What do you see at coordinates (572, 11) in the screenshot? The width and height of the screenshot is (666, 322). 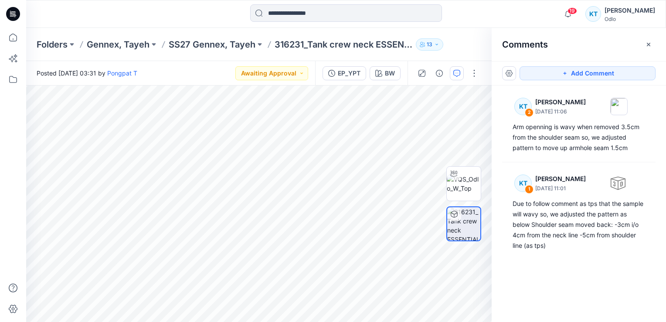 I see `span: 19` at bounding box center [572, 11].